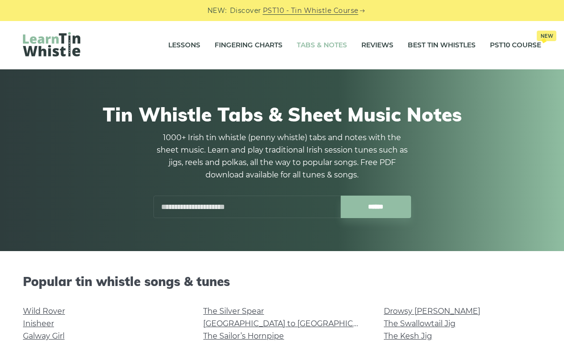 The width and height of the screenshot is (564, 341). I want to click on a: Tabs & Notes, so click(322, 45).